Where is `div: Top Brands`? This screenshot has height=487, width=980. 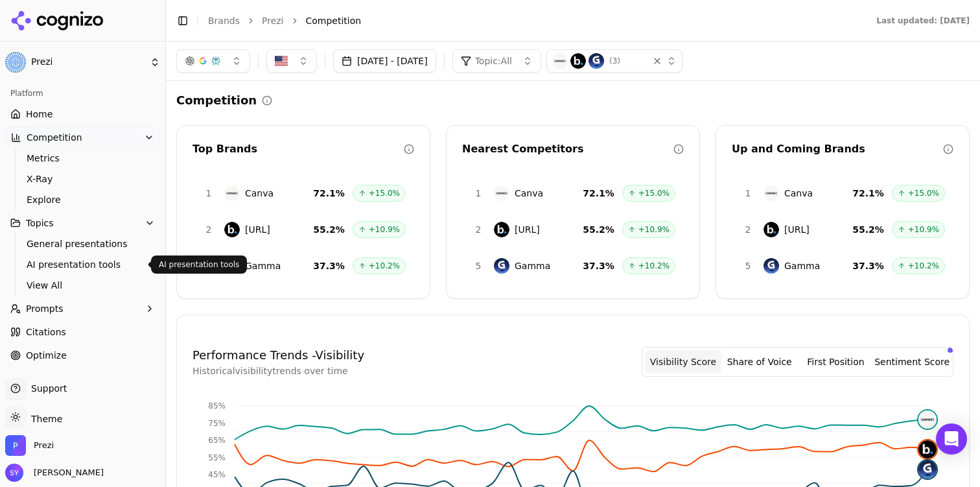
div: Top Brands is located at coordinates (298, 149).